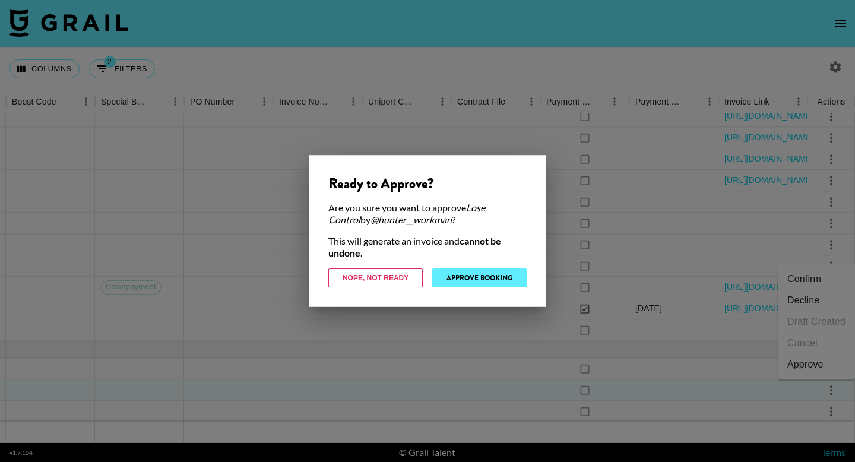 The height and width of the screenshot is (462, 855). I want to click on em: @ hunter__workman, so click(411, 219).